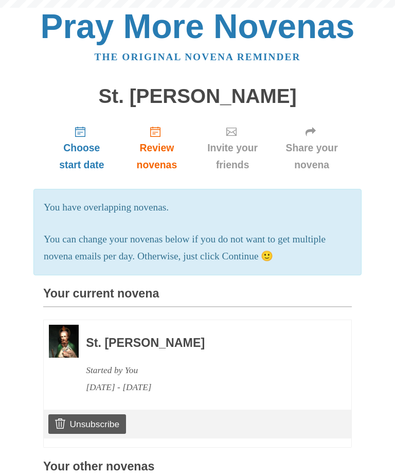 This screenshot has width=395, height=474. I want to click on p: You can change your novenas below if you do not want to get multiple novena emails per day. Other..., so click(198, 248).